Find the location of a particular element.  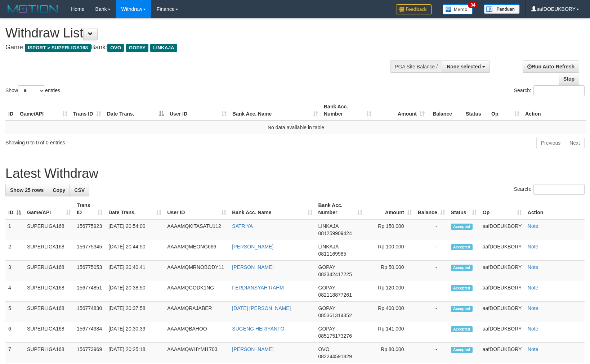

th: Op: activate to sort column ascending is located at coordinates (502, 209).